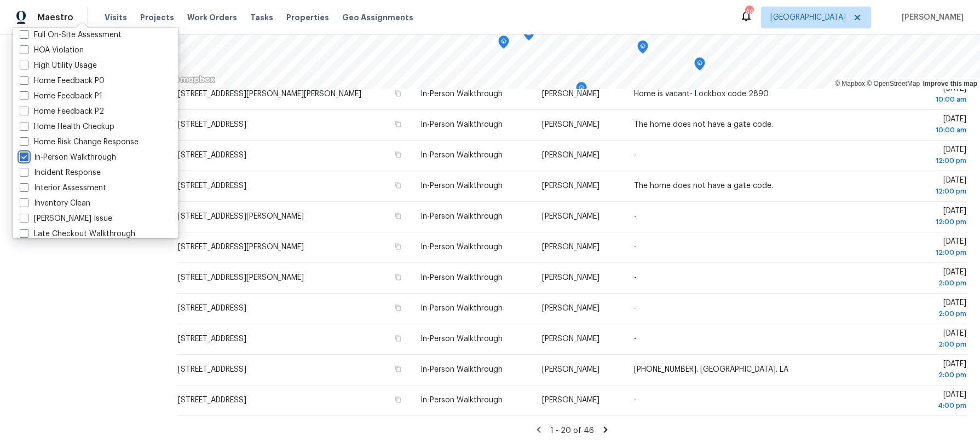 This screenshot has height=445, width=980. Describe the element at coordinates (67, 127) in the screenshot. I see `label: Home Health Checkup` at that location.